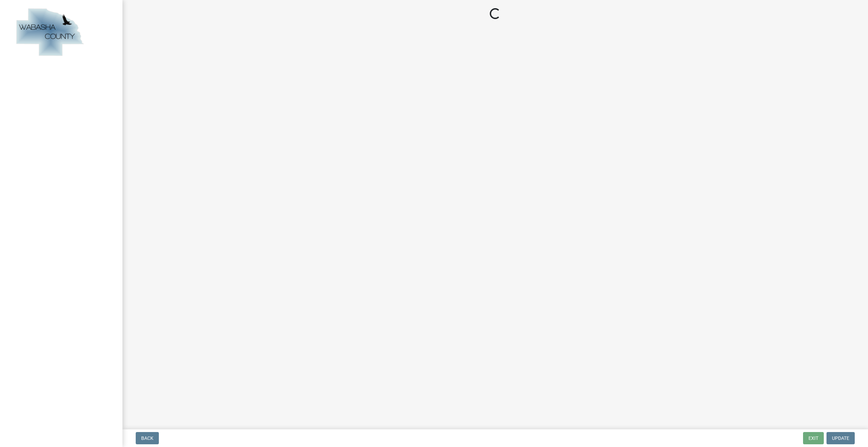 The image size is (868, 447). What do you see at coordinates (841, 438) in the screenshot?
I see `button: Update` at bounding box center [841, 438].